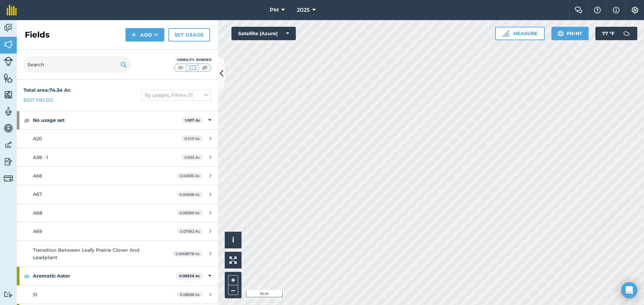 Image resolution: width=644 pixels, height=305 pixels. Describe the element at coordinates (506, 33) in the screenshot. I see `img: Ruler icon` at that location.